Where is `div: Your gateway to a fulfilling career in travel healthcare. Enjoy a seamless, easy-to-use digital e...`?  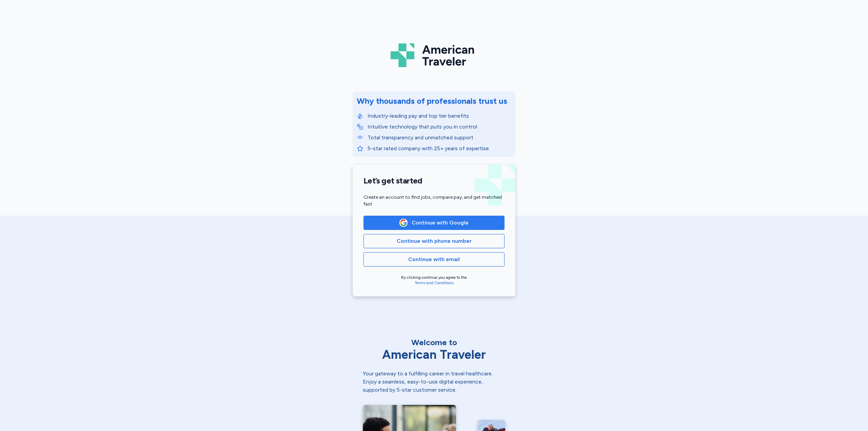
div: Your gateway to a fulfilling career in travel healthcare. Enjoy a seamless, easy-to-use digital e... is located at coordinates (434, 382).